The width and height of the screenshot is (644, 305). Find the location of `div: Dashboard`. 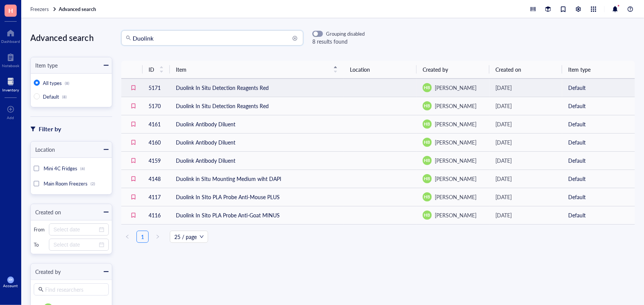

div: Dashboard is located at coordinates (11, 41).